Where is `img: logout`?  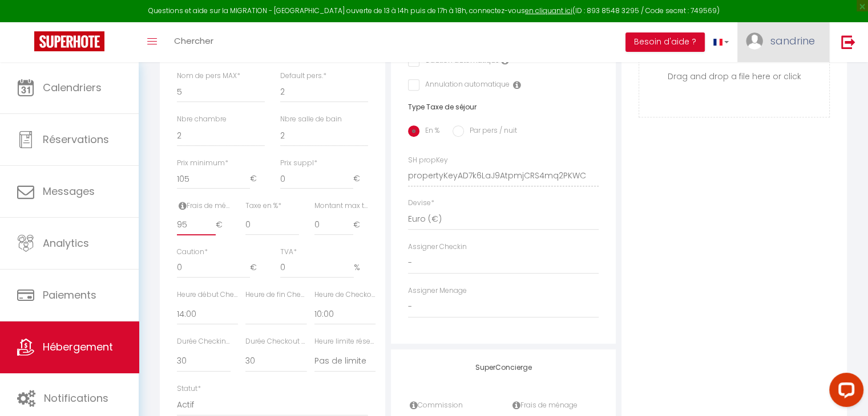 img: logout is located at coordinates (848, 41).